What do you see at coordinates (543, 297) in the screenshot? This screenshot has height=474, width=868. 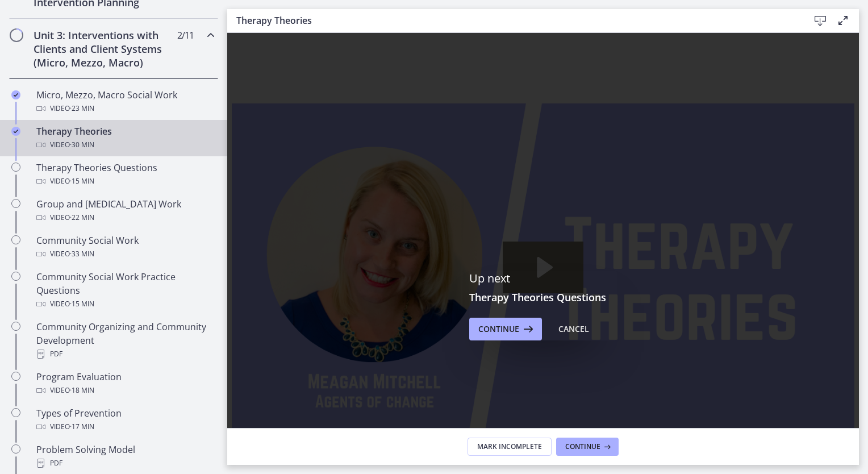 I see `h3: Therapy Theories Questions` at bounding box center [543, 297].